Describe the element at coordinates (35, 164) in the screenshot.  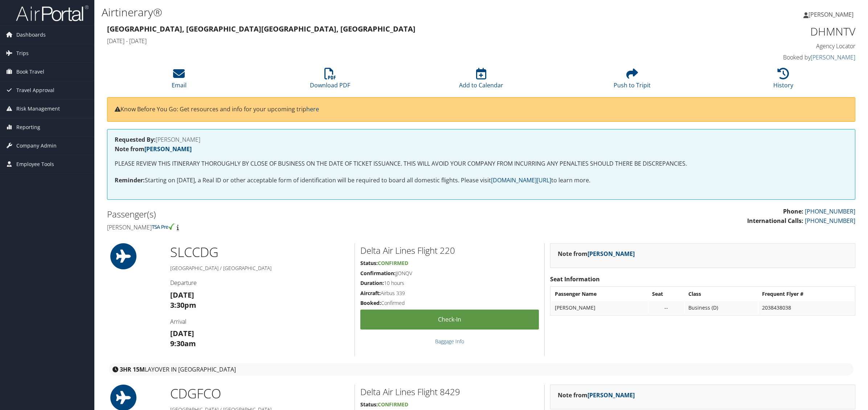
I see `span: Employee Tools` at that location.